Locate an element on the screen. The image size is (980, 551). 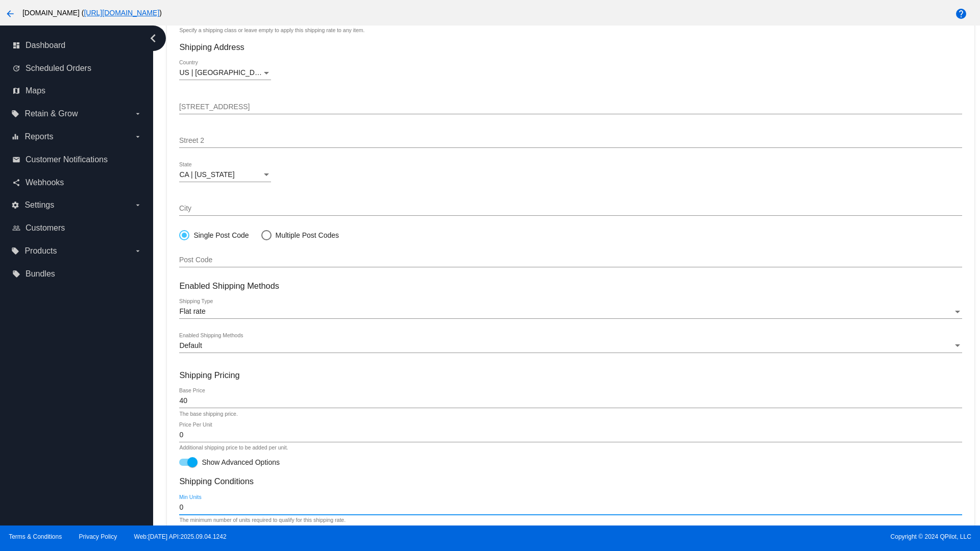
span: Maps is located at coordinates (35, 91).